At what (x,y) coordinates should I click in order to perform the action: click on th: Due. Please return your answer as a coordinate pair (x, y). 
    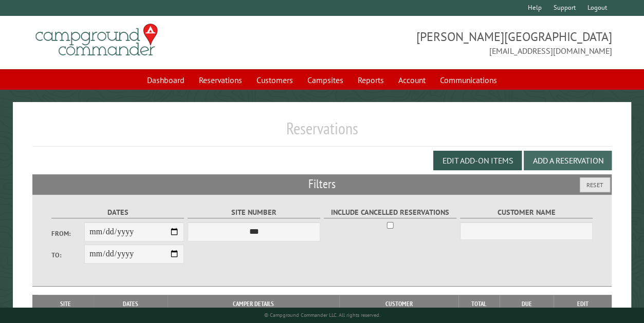
    Looking at the image, I should click on (526, 304).